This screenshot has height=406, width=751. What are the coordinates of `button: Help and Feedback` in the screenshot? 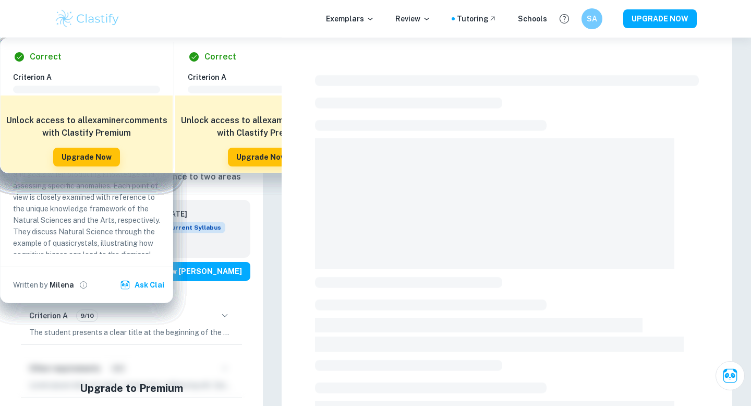 It's located at (564, 19).